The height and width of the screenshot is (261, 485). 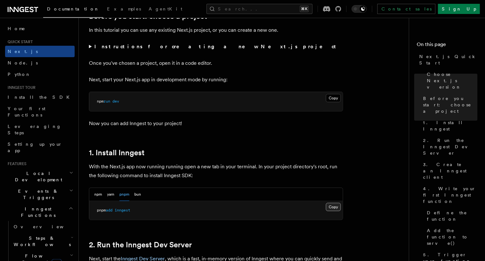 I want to click on button: npm, so click(x=98, y=194).